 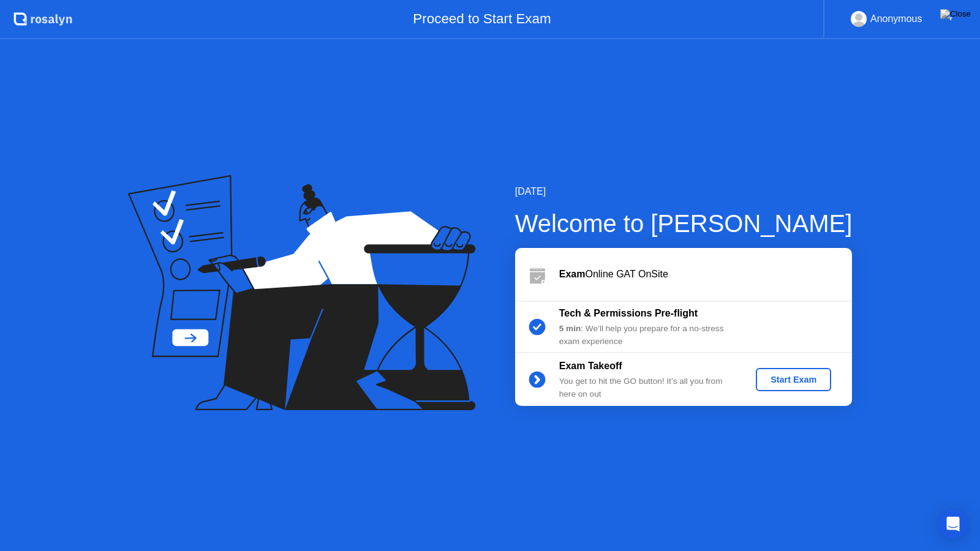 I want to click on div: : We’ll help you prepare for a no-stress exam experience, so click(x=647, y=335).